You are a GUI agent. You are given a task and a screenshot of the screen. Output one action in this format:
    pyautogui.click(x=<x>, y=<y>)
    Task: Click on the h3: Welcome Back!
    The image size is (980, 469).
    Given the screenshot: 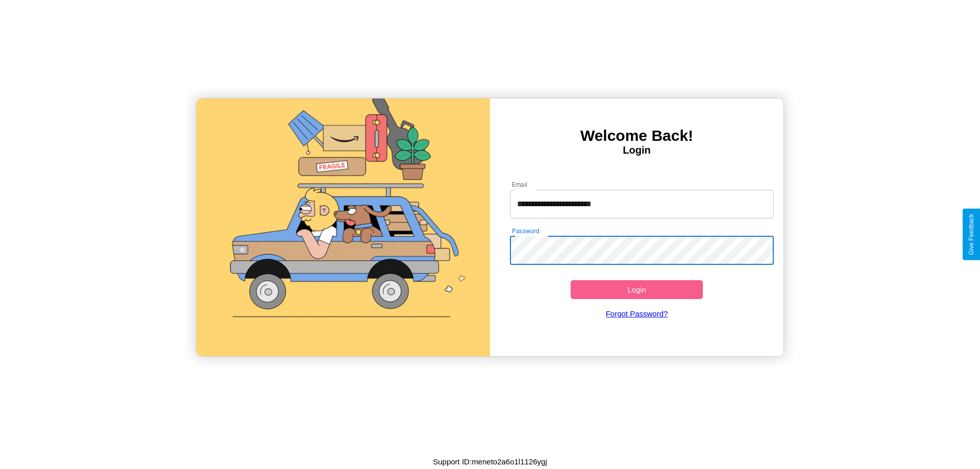 What is the action you would take?
    pyautogui.click(x=636, y=136)
    